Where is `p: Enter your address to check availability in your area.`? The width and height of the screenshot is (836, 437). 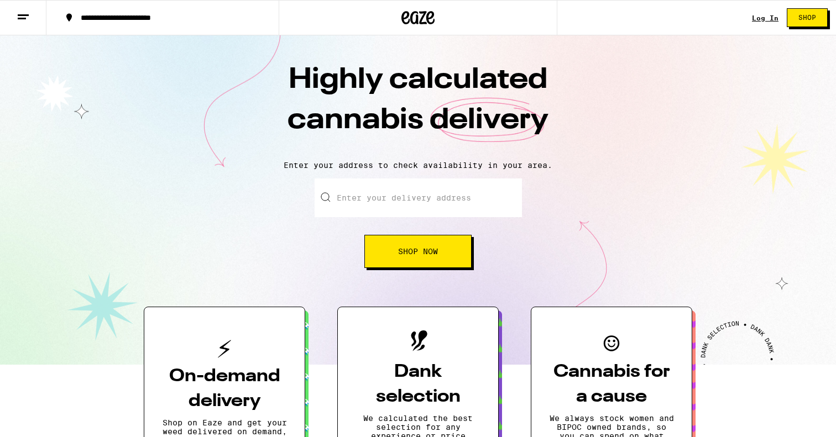
p: Enter your address to check availability in your area. is located at coordinates (418, 165).